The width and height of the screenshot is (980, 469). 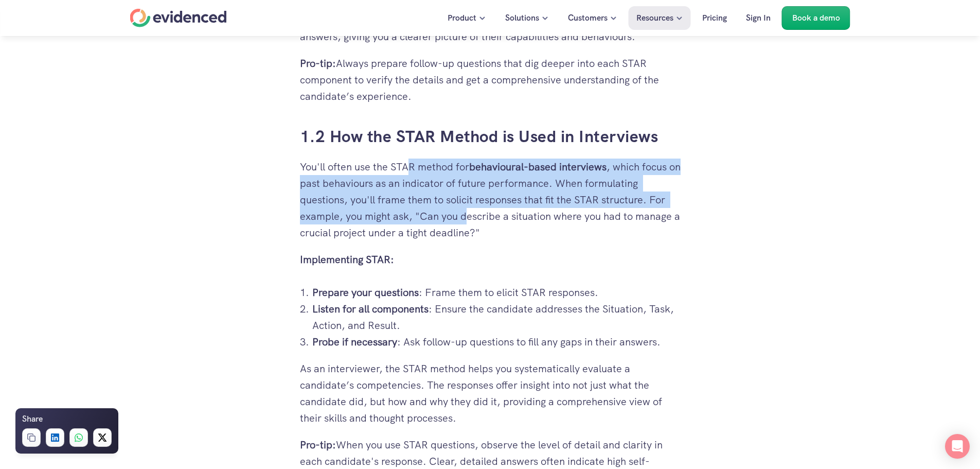 I want to click on p: Customers, so click(x=588, y=18).